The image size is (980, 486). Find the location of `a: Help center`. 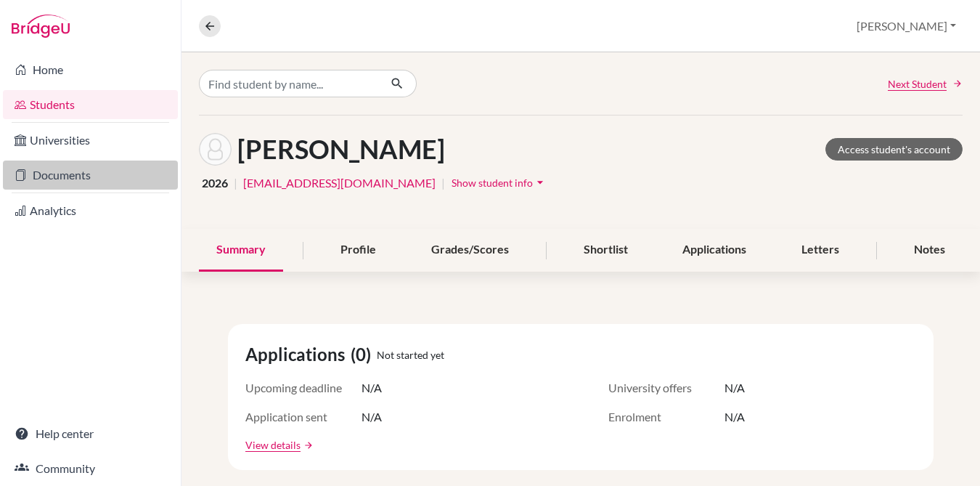

a: Help center is located at coordinates (90, 434).